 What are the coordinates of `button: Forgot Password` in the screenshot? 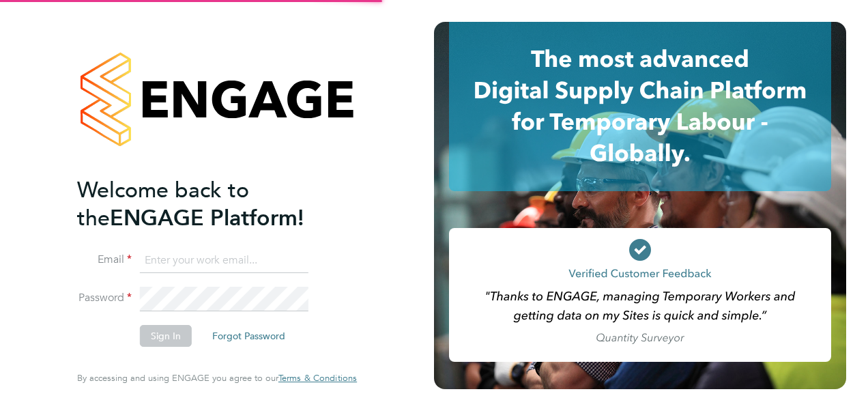 It's located at (249, 336).